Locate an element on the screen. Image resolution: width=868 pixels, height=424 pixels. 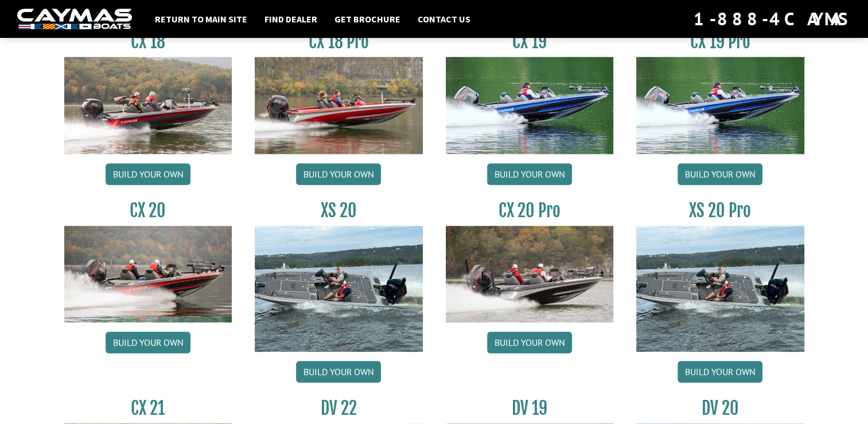
a: Find Dealer is located at coordinates (291, 19).